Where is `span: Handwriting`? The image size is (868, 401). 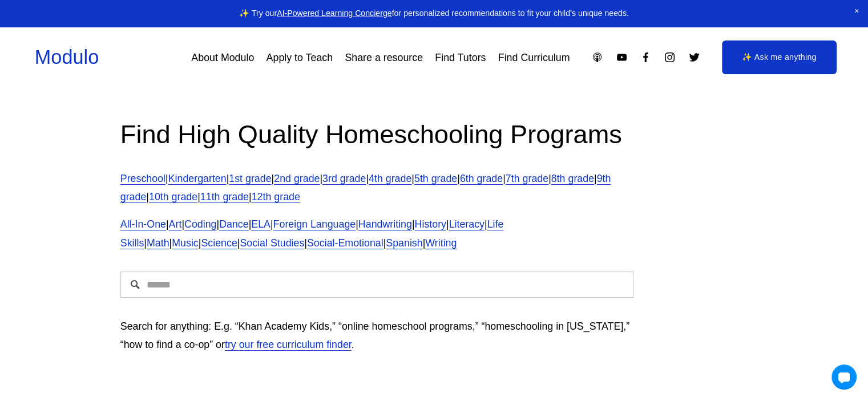 span: Handwriting is located at coordinates (385, 224).